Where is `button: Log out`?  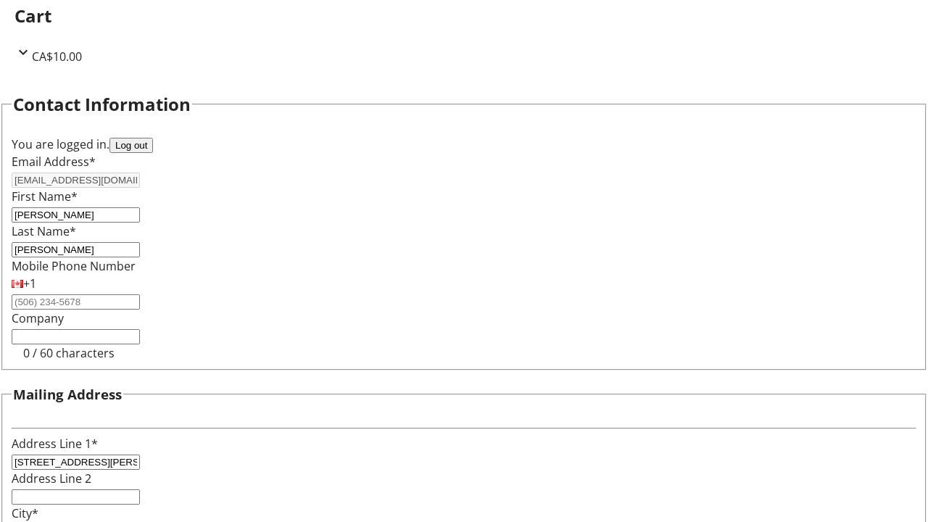
button: Log out is located at coordinates (131, 145).